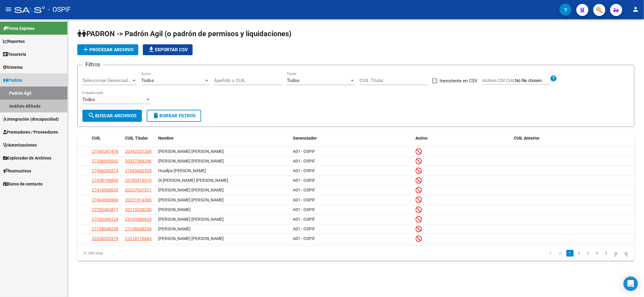 The height and width of the screenshot is (297, 644). Describe the element at coordinates (527, 138) in the screenshot. I see `span: CUIL Anterior` at that location.